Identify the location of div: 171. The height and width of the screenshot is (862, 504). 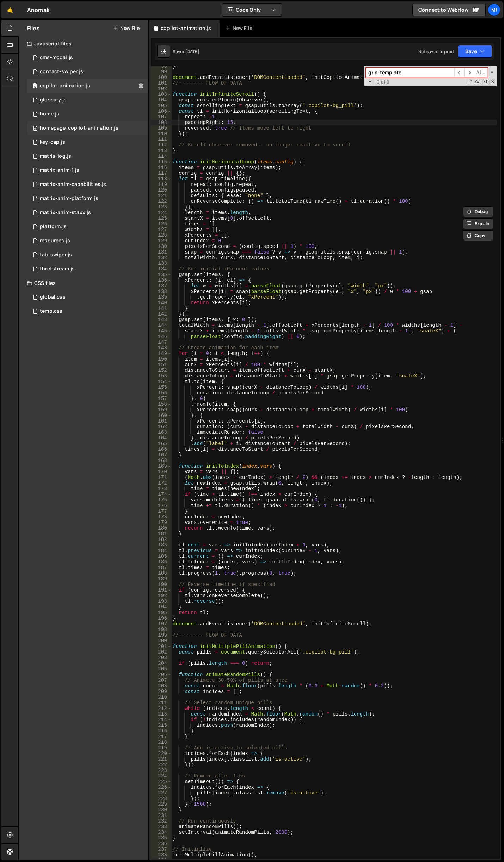
(161, 478).